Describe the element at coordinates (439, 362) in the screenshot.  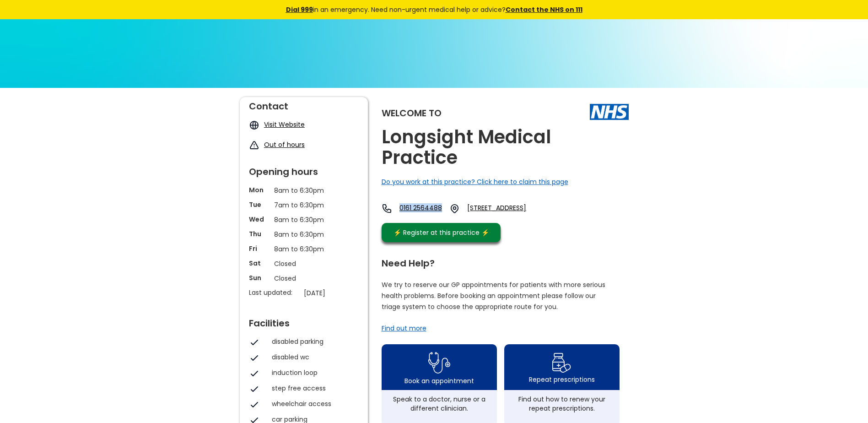
I see `img: book appointment icon` at that location.